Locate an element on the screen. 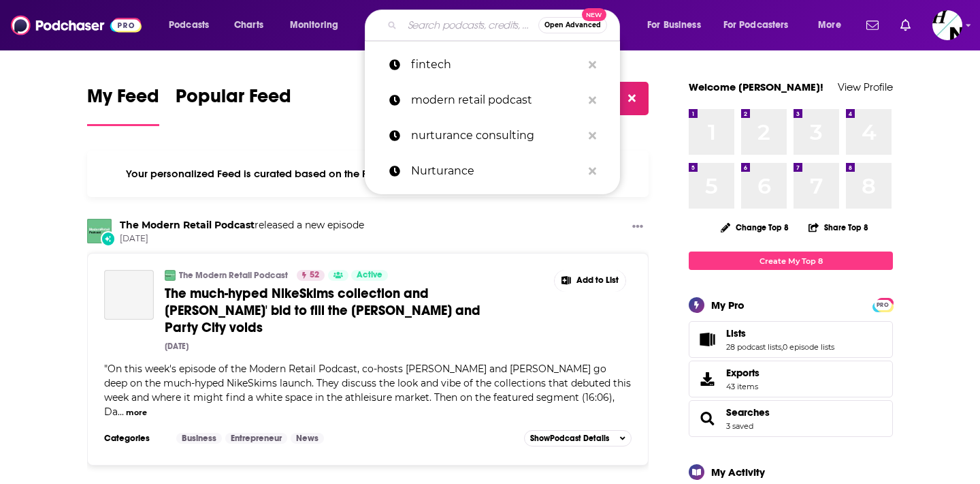 Image resolution: width=980 pixels, height=484 pixels. a: The much-hyped NikeSkims collection and Michaels' bid to fill the Joann and Party City voids is located at coordinates (128, 294).